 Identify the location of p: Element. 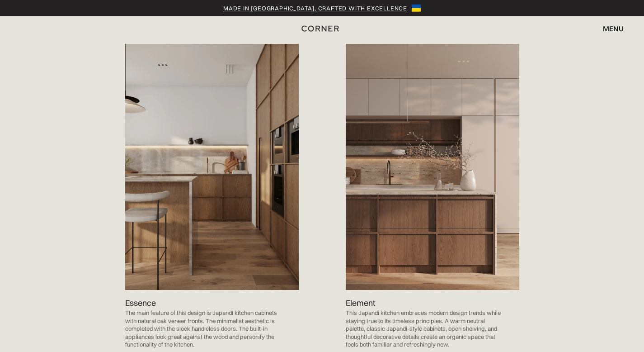
(360, 303).